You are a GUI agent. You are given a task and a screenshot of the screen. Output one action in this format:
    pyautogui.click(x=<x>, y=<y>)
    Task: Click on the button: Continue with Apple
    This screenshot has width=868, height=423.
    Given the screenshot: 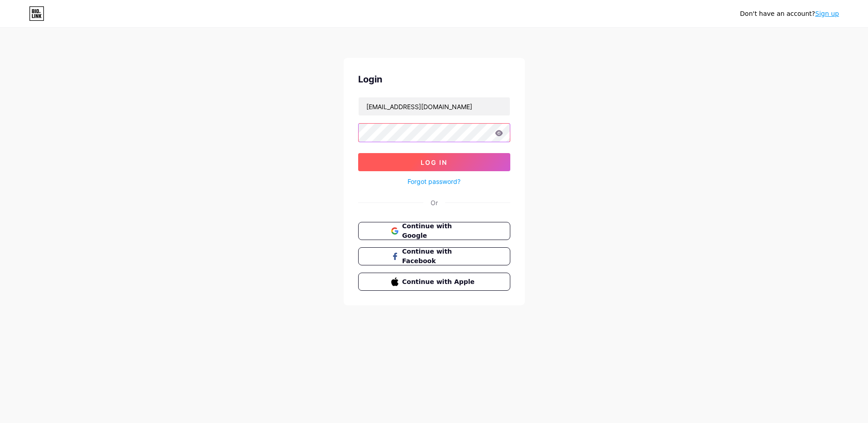 What is the action you would take?
    pyautogui.click(x=434, y=282)
    